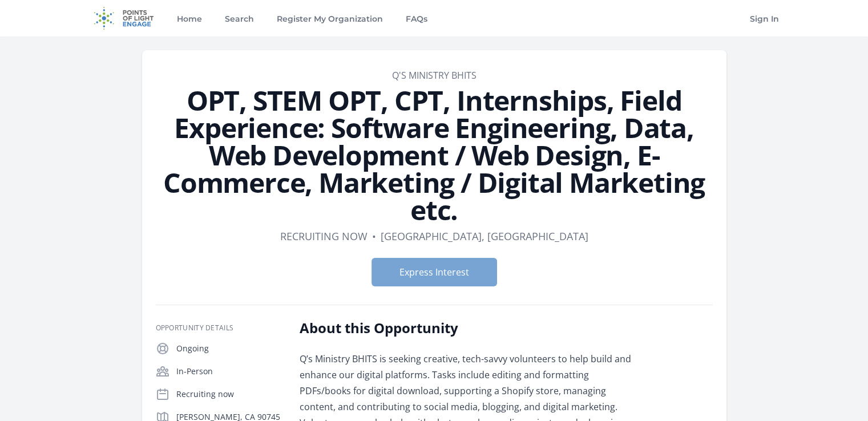 The width and height of the screenshot is (868, 421). Describe the element at coordinates (228, 371) in the screenshot. I see `p: In-Person` at that location.